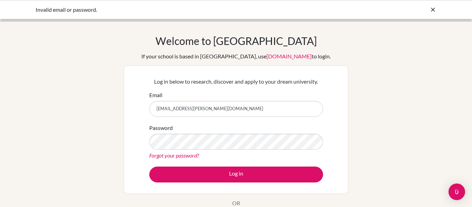  Describe the element at coordinates (156, 95) in the screenshot. I see `label: Email` at that location.